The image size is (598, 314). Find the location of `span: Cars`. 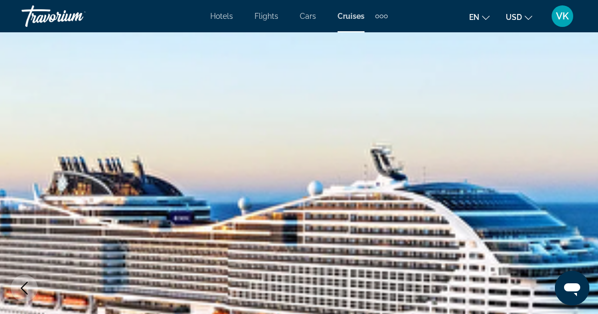

span: Cars is located at coordinates (308, 16).